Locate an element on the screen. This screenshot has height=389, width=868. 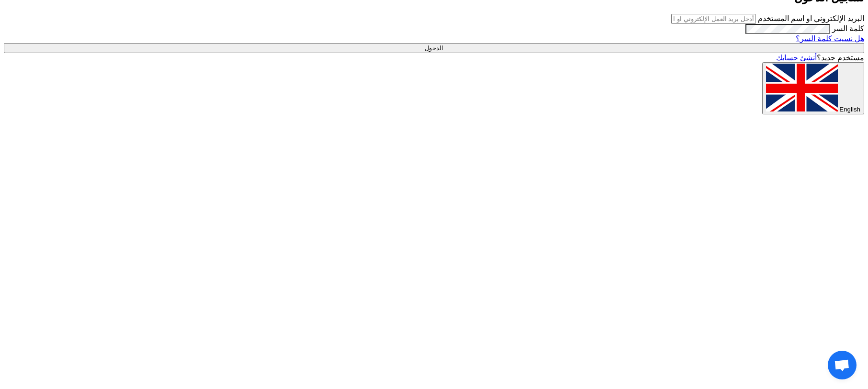
img: en-US.png is located at coordinates (802, 88).